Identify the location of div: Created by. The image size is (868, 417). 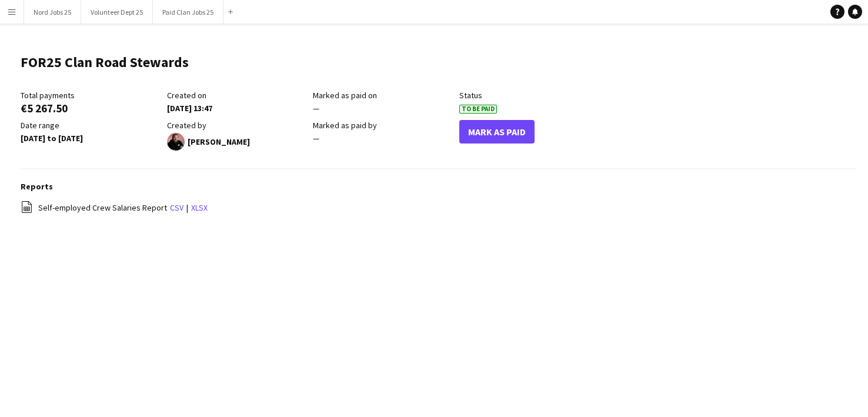
(237, 125).